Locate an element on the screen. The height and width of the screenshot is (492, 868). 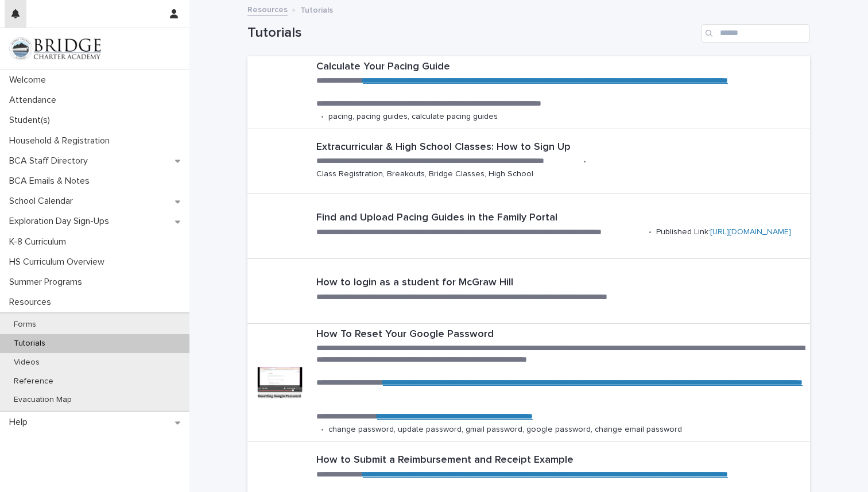
p: How to Submit a Reimbursement and Receipt Example is located at coordinates (560, 460).